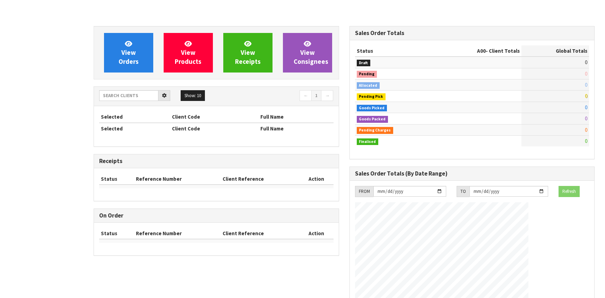 This screenshot has width=605, height=298. I want to click on span: A00, so click(481, 51).